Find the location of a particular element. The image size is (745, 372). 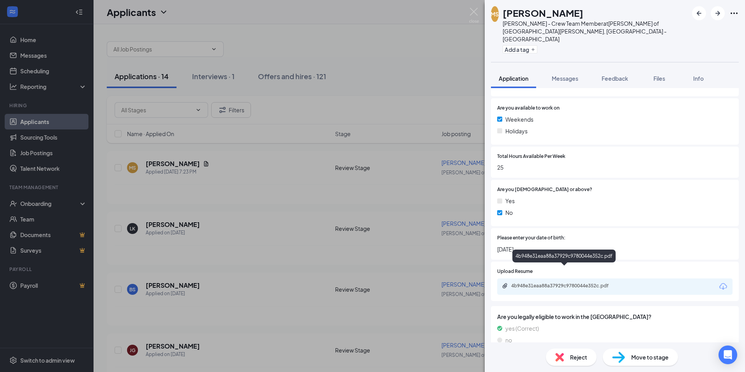

button: PlusAdd a tag is located at coordinates (520, 49).